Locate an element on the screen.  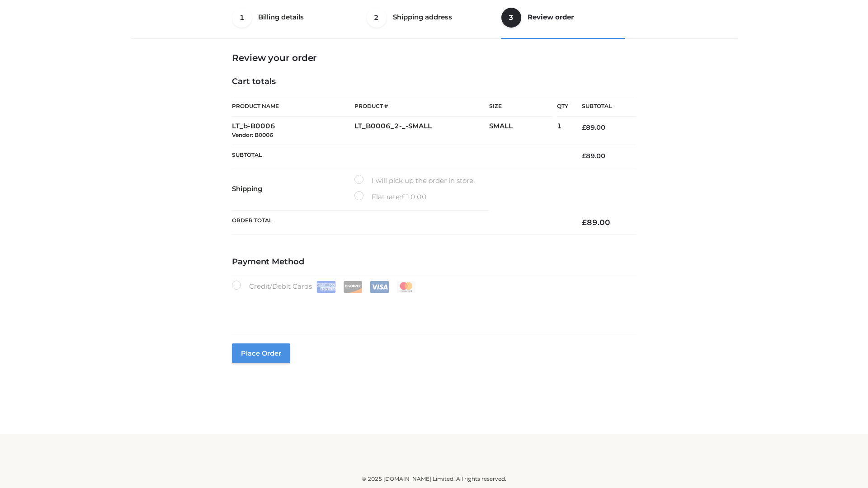
th: Shipping is located at coordinates (293, 189).